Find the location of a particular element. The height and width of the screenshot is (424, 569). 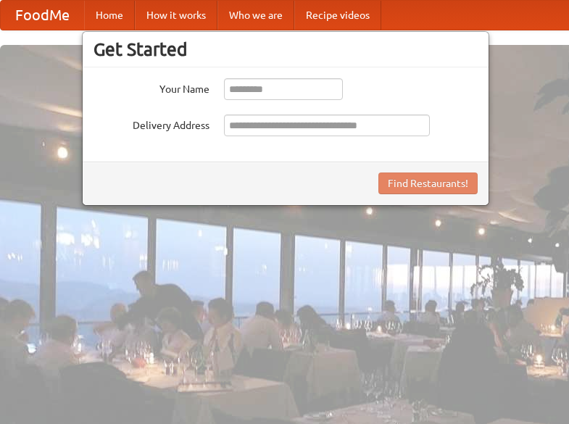

a: Who we are is located at coordinates (256, 15).